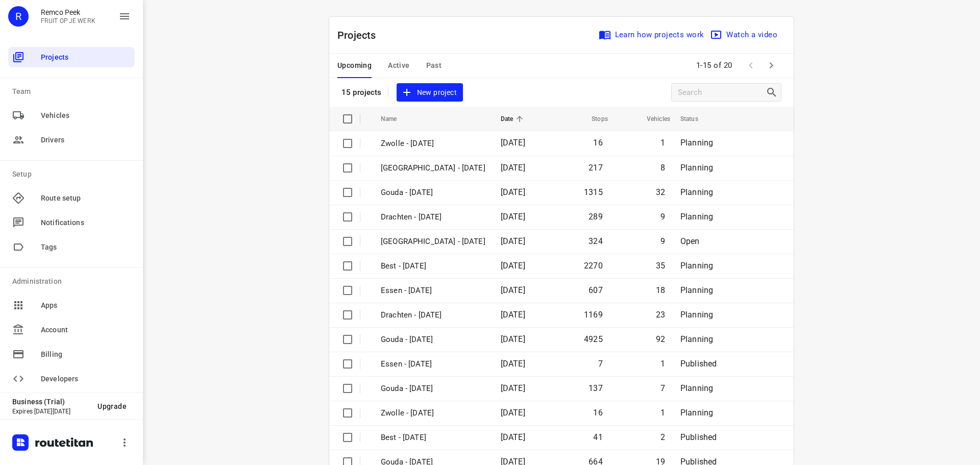 Image resolution: width=980 pixels, height=465 pixels. What do you see at coordinates (722, 92) in the screenshot?
I see `input: Search projects` at bounding box center [722, 92].